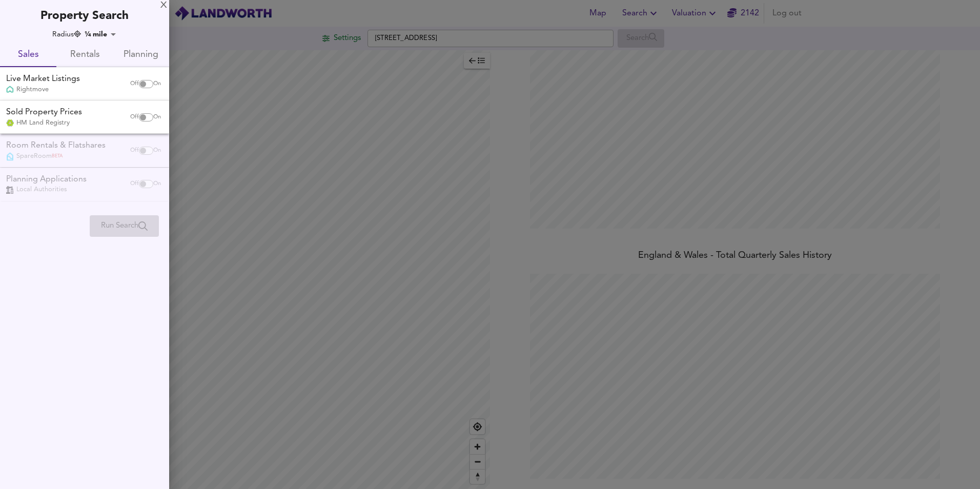 This screenshot has height=489, width=980. I want to click on div: Please enable at least one data source to run a search, so click(124, 226).